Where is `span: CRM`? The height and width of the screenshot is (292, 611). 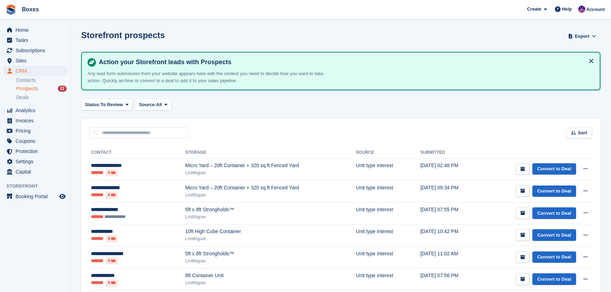
span: CRM is located at coordinates (37, 71).